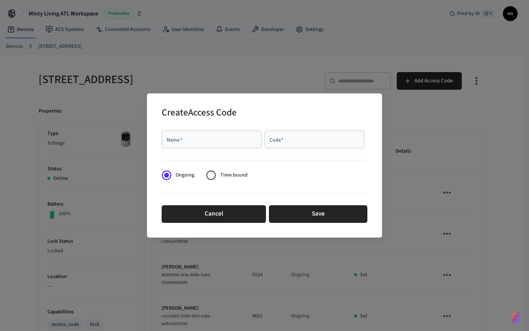  Describe the element at coordinates (214, 214) in the screenshot. I see `button: Cancel` at that location.